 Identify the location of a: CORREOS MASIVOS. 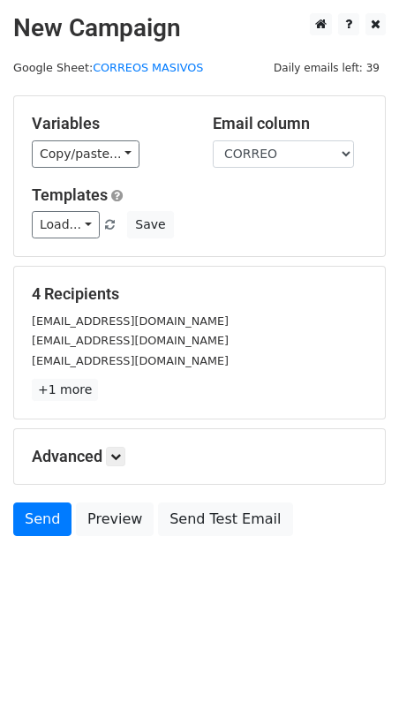
(147, 67).